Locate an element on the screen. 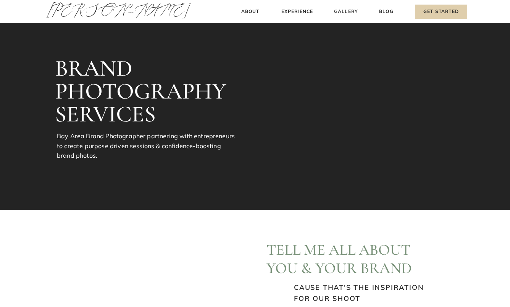 Image resolution: width=510 pixels, height=307 pixels. h3: Gallery is located at coordinates (346, 11).